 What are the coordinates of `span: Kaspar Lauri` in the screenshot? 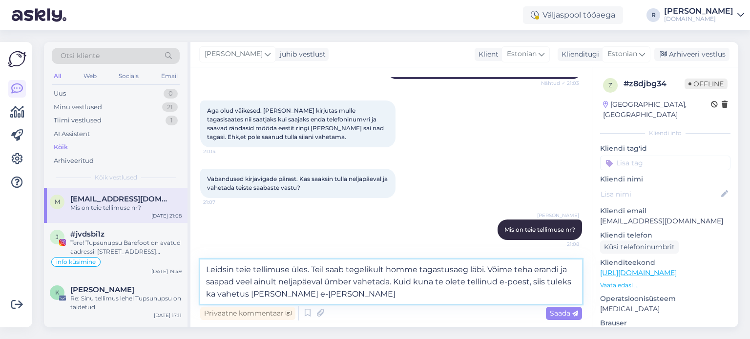 It's located at (102, 290).